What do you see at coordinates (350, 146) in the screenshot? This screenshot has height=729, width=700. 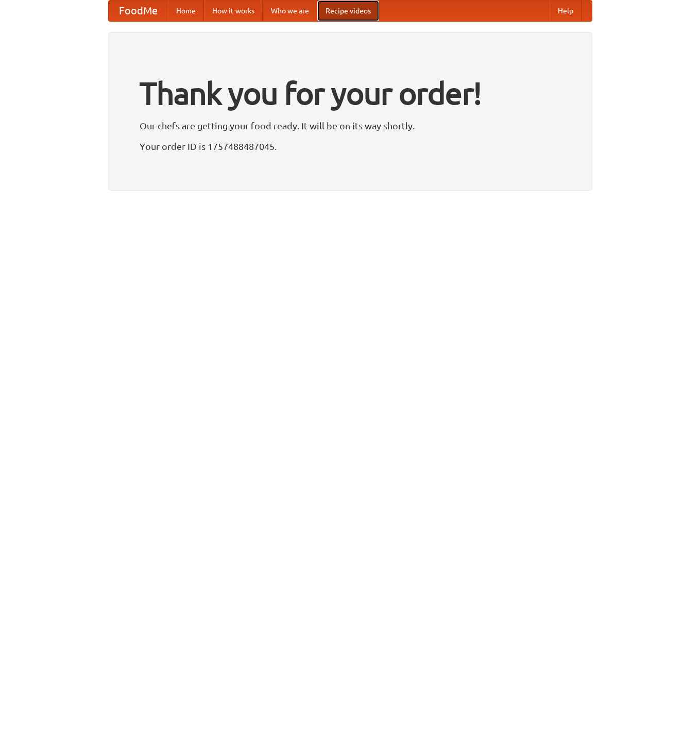 I see `p: Your order ID is 1757488487045.` at bounding box center [350, 146].